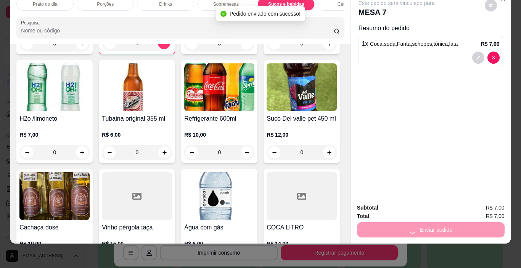 The height and width of the screenshot is (268, 521). I want to click on h4: Refrigerante 600ml, so click(219, 119).